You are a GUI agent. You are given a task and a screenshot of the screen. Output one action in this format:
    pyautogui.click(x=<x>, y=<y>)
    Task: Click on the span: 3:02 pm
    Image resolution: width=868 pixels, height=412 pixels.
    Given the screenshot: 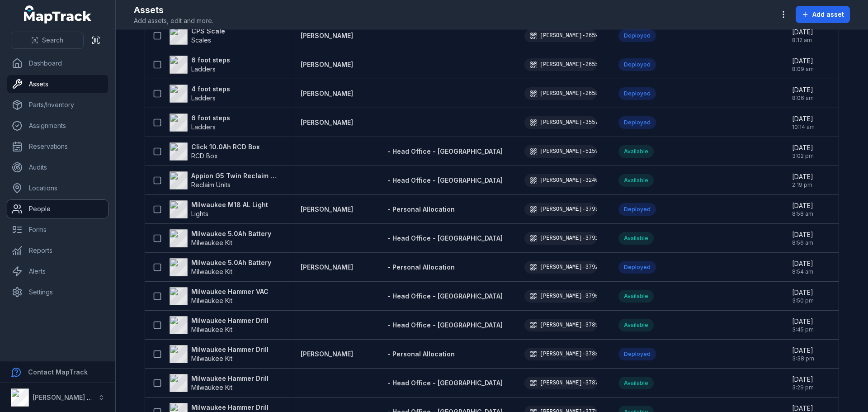 What is the action you would take?
    pyautogui.click(x=803, y=156)
    